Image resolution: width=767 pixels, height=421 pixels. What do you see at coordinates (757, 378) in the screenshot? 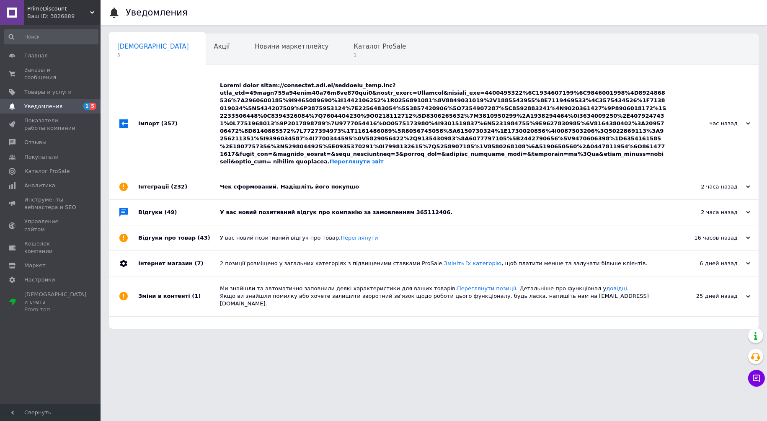
I see `button: Чат с покупателем` at bounding box center [757, 378].